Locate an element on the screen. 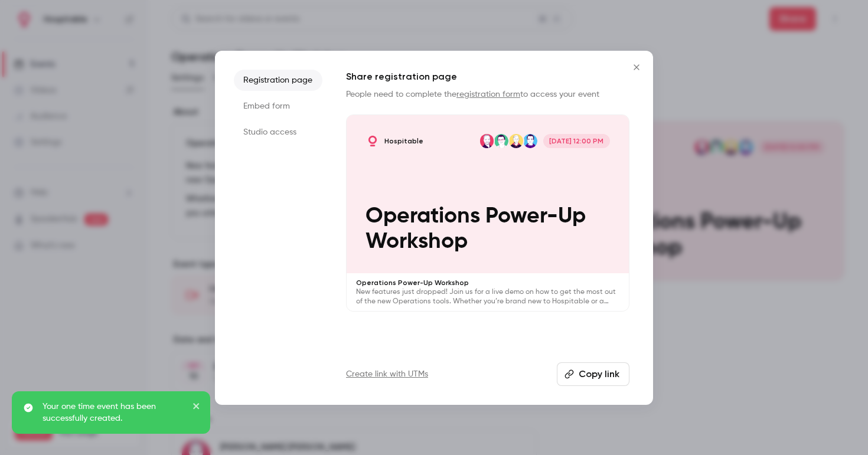 This screenshot has width=868, height=455. a: registration form is located at coordinates (488, 94).